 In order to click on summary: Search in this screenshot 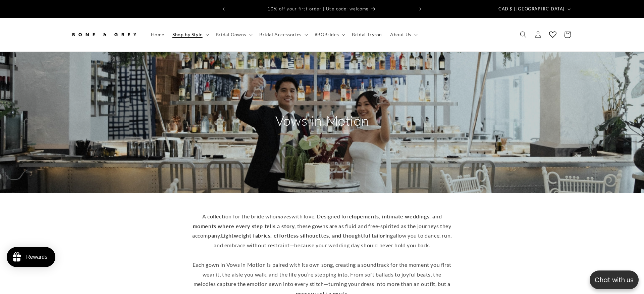, I will do `click(523, 35)`.